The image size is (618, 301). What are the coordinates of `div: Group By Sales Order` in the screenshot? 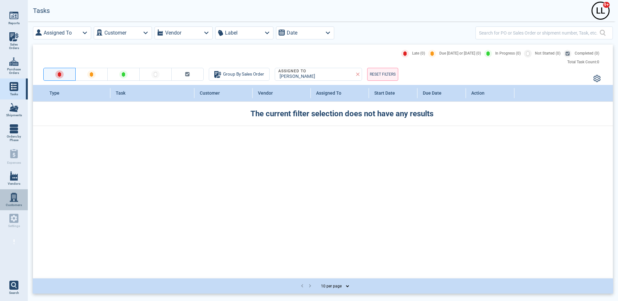 It's located at (239, 74).